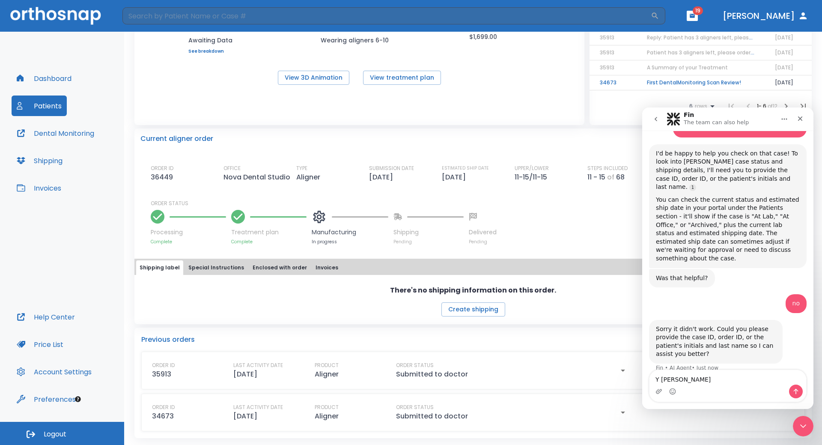  Describe the element at coordinates (55, 133) in the screenshot. I see `button: Dental Monitoring` at that location.